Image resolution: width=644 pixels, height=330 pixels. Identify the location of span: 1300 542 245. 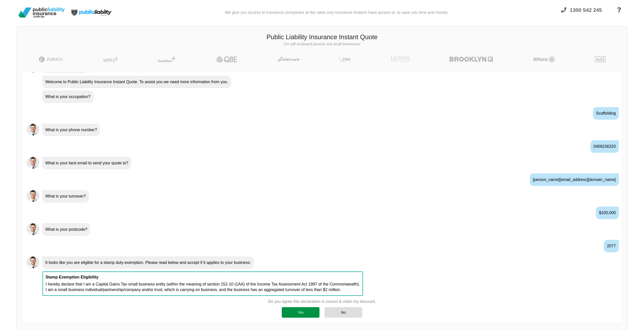
(586, 10).